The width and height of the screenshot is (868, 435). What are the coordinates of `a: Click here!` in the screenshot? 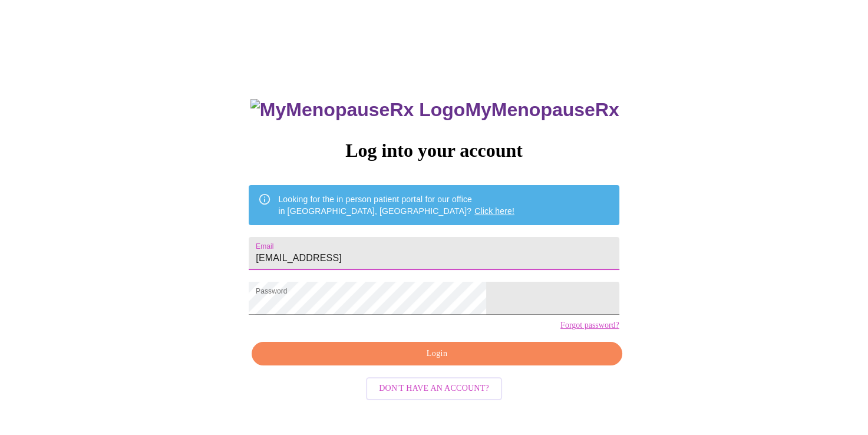 It's located at (494, 210).